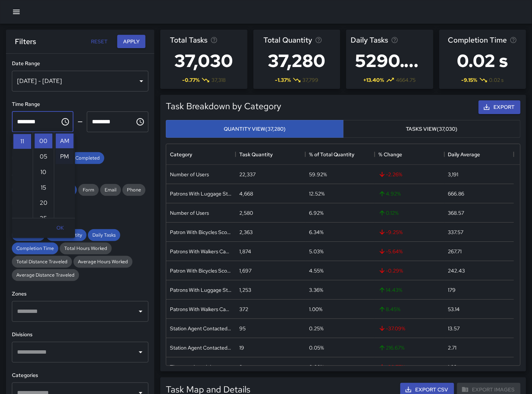 The image size is (532, 394). Describe the element at coordinates (451, 290) in the screenshot. I see `div: 179` at that location.